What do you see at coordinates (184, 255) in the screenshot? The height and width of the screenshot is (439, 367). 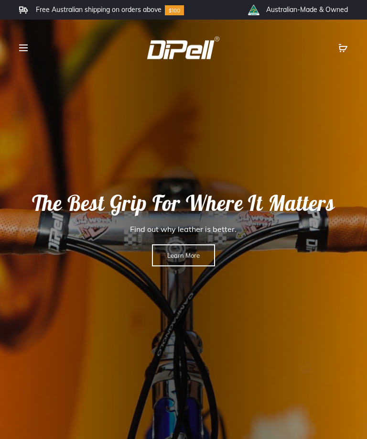 I see `a: Learn More` at bounding box center [184, 255].